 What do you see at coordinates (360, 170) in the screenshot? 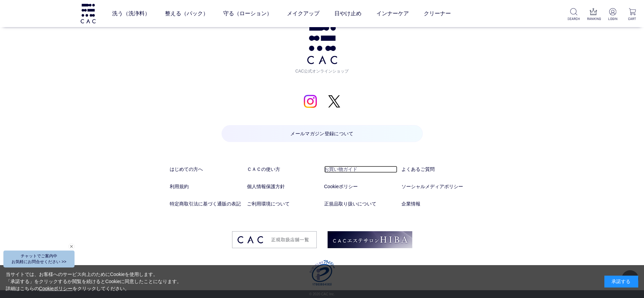
I see `a: お買い物ガイド` at bounding box center [360, 170].